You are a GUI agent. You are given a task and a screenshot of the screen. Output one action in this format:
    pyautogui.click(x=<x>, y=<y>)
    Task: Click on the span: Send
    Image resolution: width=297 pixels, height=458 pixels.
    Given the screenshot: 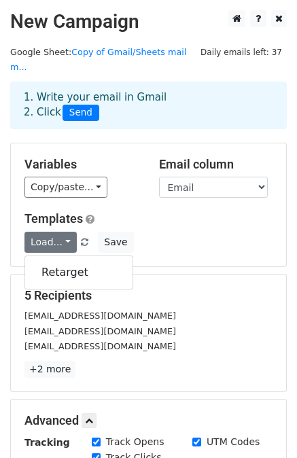 What is the action you would take?
    pyautogui.click(x=81, y=113)
    